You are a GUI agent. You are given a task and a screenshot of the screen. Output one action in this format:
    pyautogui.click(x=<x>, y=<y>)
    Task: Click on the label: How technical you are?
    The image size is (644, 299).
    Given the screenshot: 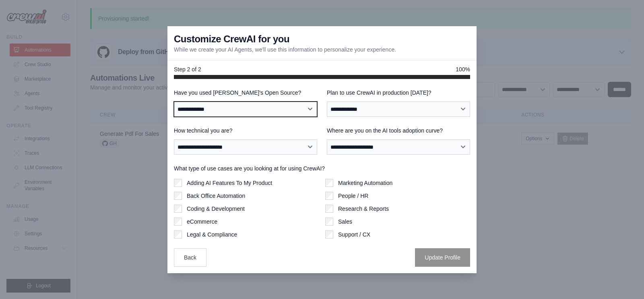 What is the action you would take?
    pyautogui.click(x=246, y=130)
    